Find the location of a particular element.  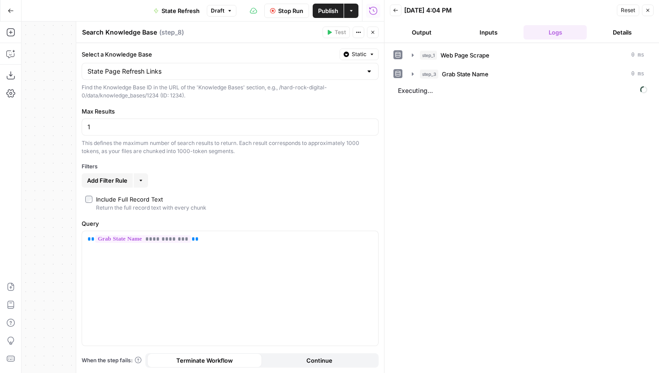

span: Executing... is located at coordinates (523, 91).